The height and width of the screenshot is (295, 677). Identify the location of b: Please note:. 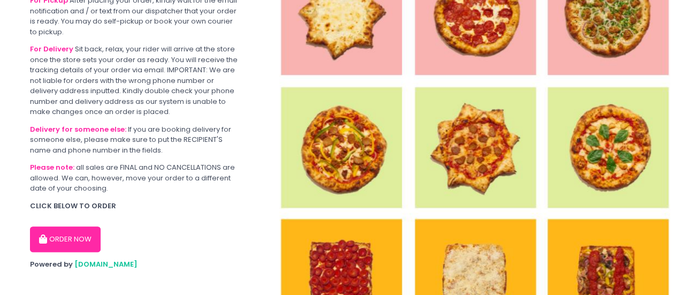
(52, 167).